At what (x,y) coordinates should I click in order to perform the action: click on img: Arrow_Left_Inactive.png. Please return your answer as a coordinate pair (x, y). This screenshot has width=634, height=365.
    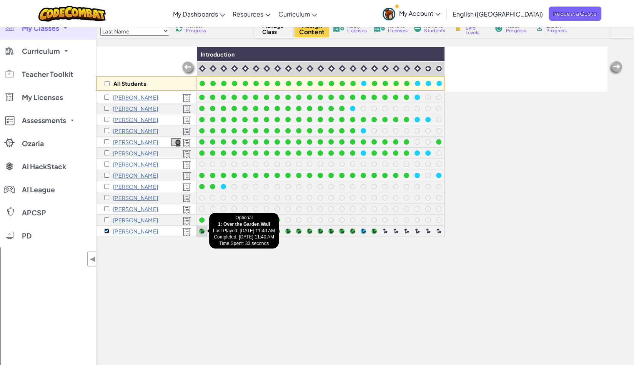
    Looking at the image, I should click on (189, 68).